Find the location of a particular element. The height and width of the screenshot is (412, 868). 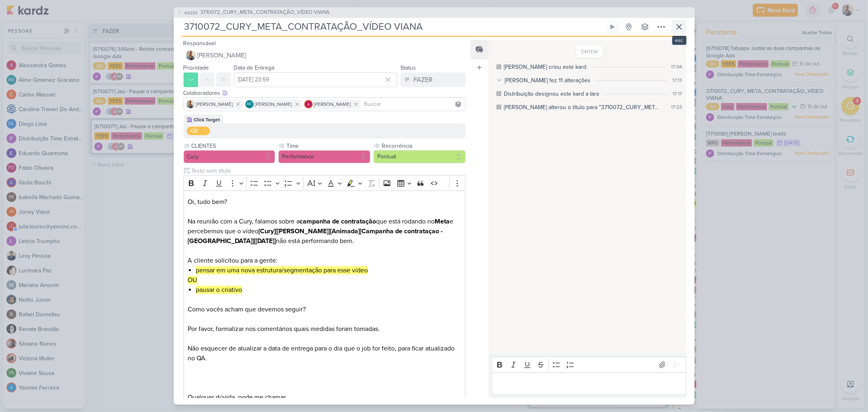

div: 17:04 is located at coordinates (677, 67).